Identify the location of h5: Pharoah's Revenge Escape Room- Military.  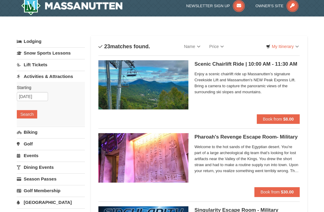
(247, 137).